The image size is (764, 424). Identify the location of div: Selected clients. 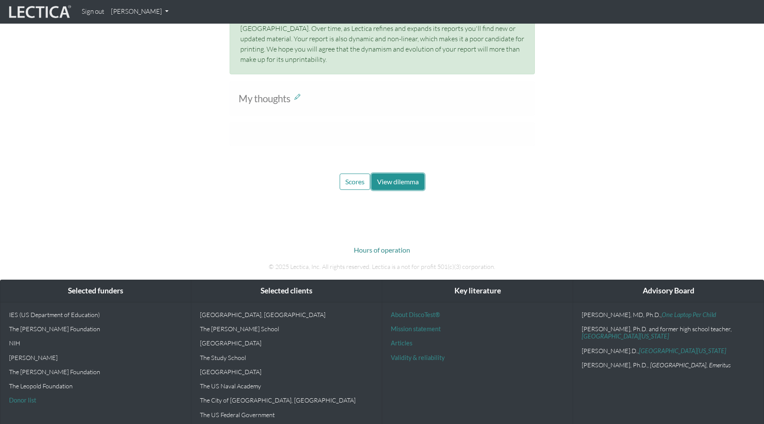
(286, 291).